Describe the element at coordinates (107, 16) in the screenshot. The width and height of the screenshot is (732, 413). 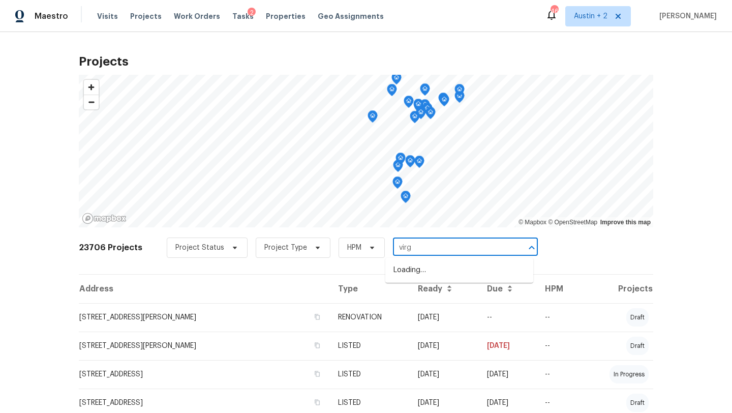
I see `span: Visits` at that location.